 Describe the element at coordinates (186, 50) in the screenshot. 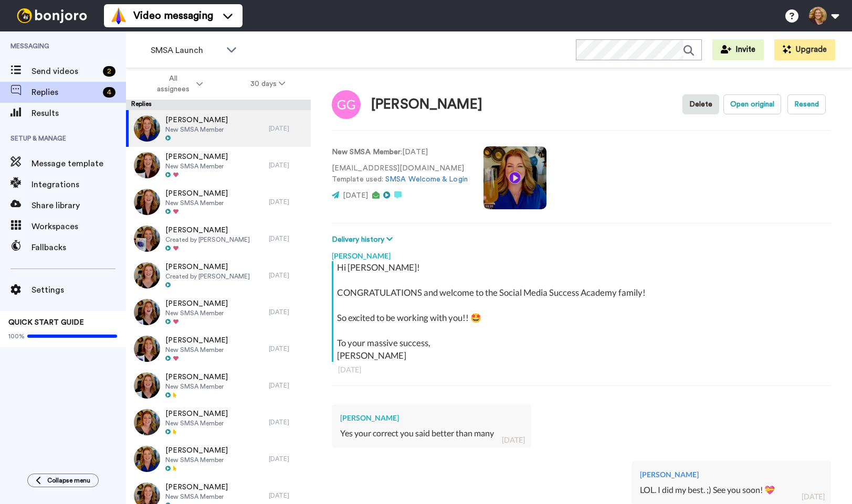

I see `span: SMSA Launch` at that location.